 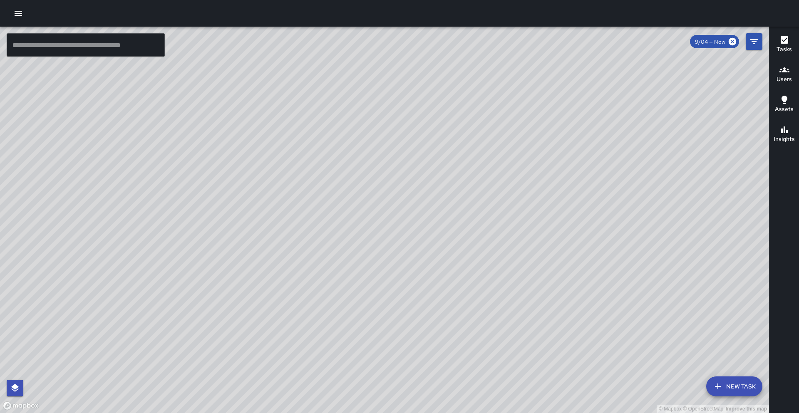 What do you see at coordinates (734, 387) in the screenshot?
I see `button: New Task` at bounding box center [734, 387].